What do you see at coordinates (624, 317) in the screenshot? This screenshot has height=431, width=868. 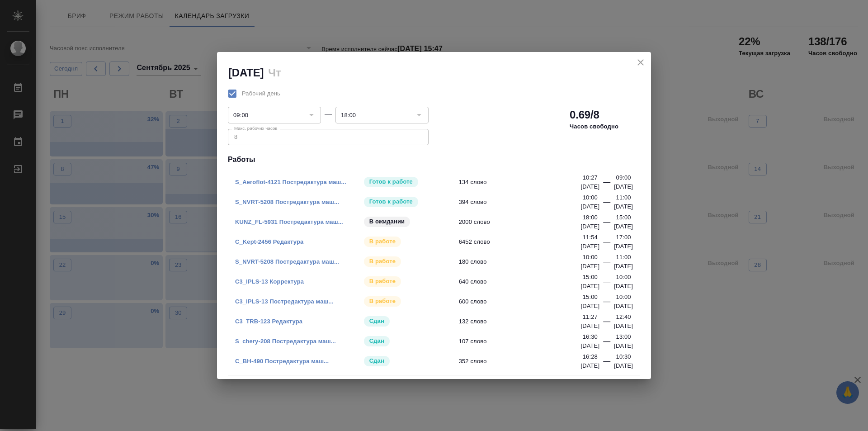 I see `p: 12:40` at bounding box center [624, 317].